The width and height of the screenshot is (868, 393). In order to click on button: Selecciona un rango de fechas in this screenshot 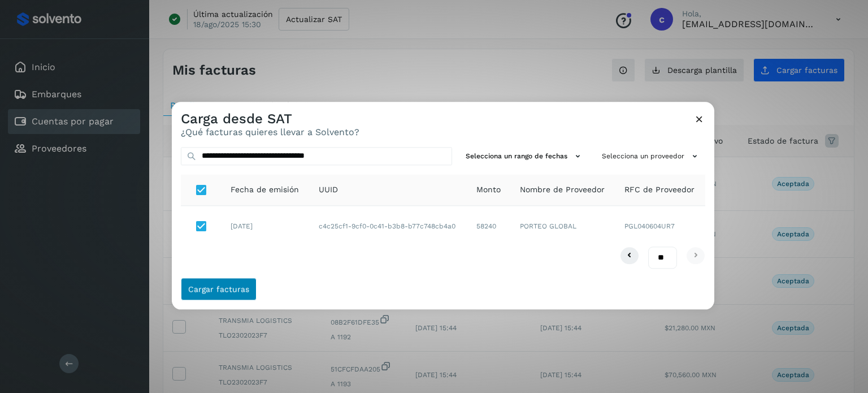, I will do `click(524, 156)`.